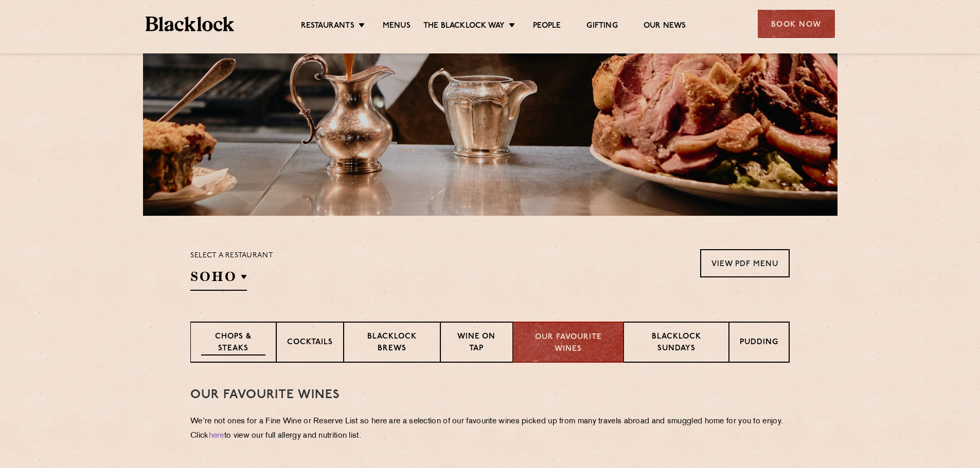  What do you see at coordinates (190, 24) in the screenshot?
I see `img: BL_Textured_Logo-footer-cropped.svg` at bounding box center [190, 24].